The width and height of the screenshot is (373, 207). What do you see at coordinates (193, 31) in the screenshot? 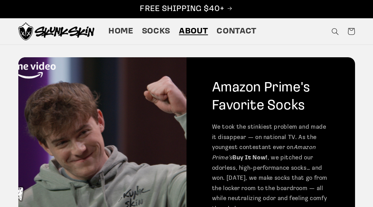
I see `span: About` at bounding box center [193, 31].